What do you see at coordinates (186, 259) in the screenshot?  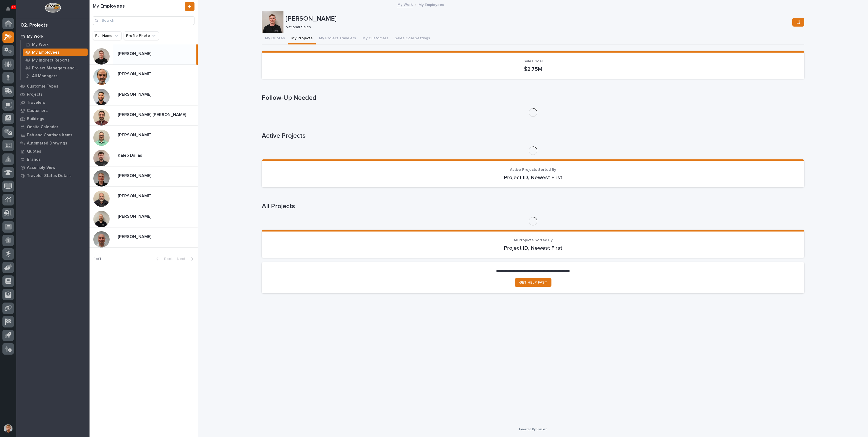 I see `button: Next` at bounding box center [186, 259].